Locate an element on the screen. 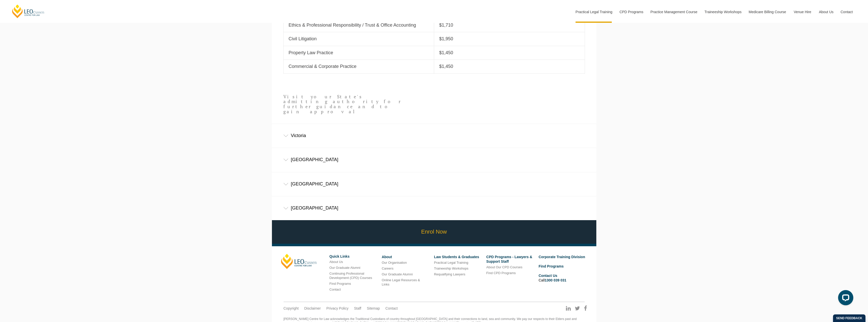 This screenshot has height=322, width=868. p: $1,950 is located at coordinates (510, 39).